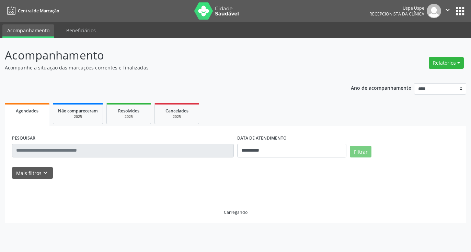 This screenshot has width=471, height=252. Describe the element at coordinates (78, 111) in the screenshot. I see `span: Não compareceram` at that location.